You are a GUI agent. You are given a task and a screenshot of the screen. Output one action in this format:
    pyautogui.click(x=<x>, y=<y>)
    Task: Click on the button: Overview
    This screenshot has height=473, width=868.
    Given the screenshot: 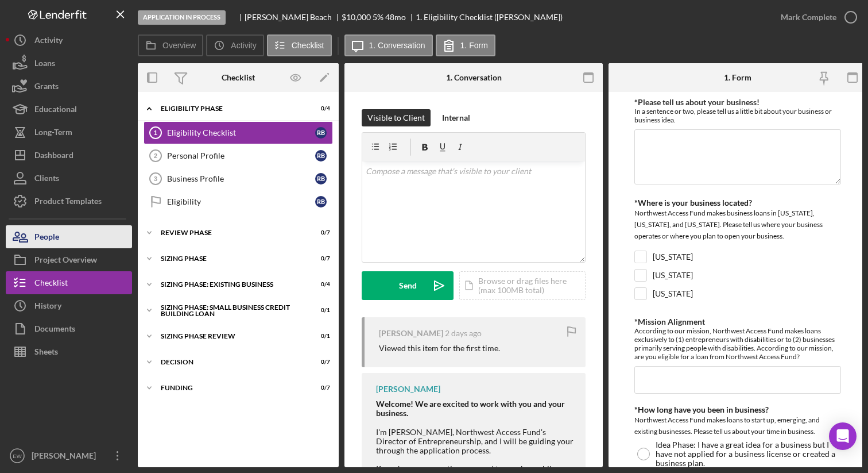 What is the action you would take?
    pyautogui.click(x=171, y=45)
    